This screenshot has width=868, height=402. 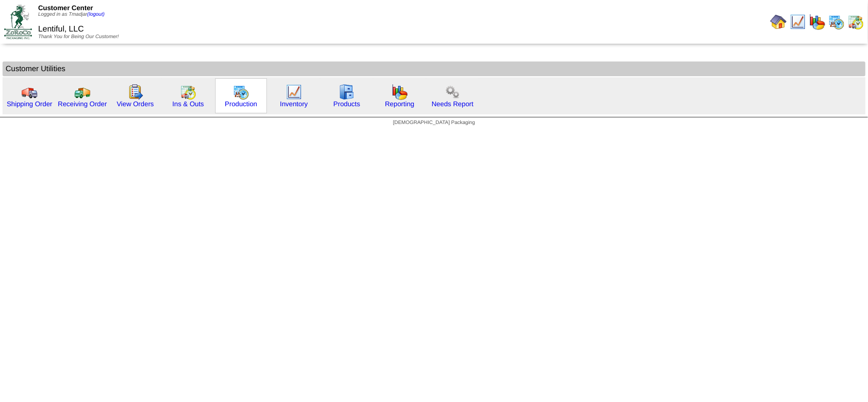 What do you see at coordinates (30, 104) in the screenshot?
I see `a: Shipping Order` at bounding box center [30, 104].